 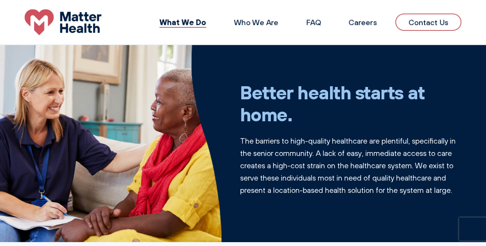 What do you see at coordinates (428, 22) in the screenshot?
I see `a: Contact Us` at bounding box center [428, 22].